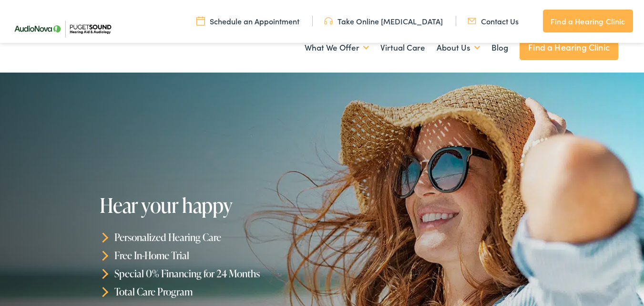 This screenshot has width=644, height=306. Describe the element at coordinates (403, 48) in the screenshot. I see `a: Virtual Care` at that location.